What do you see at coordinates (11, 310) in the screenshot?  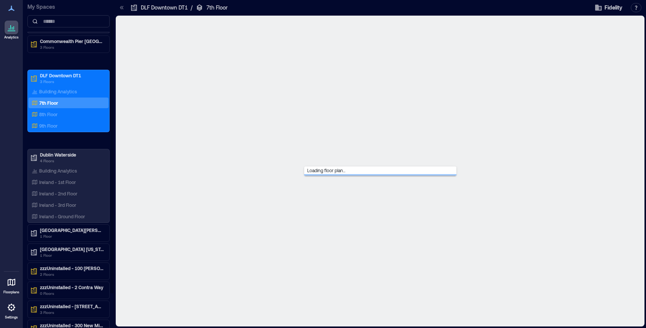 I see `a: Settings` at bounding box center [11, 310].